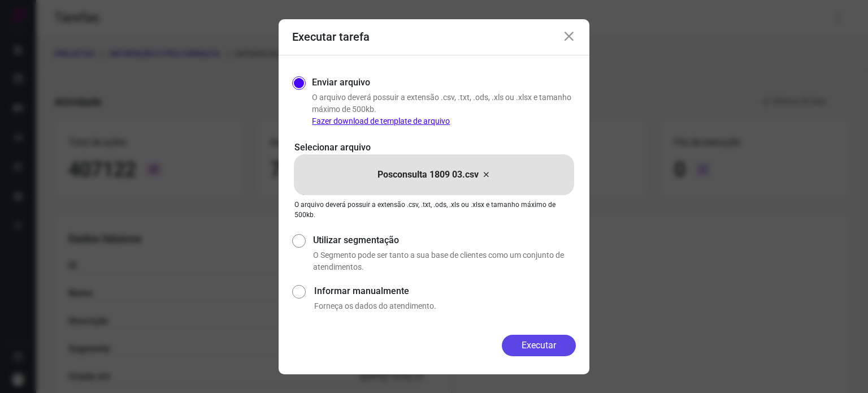 Image resolution: width=868 pixels, height=393 pixels. I want to click on h3: Executar tarefa, so click(330, 36).